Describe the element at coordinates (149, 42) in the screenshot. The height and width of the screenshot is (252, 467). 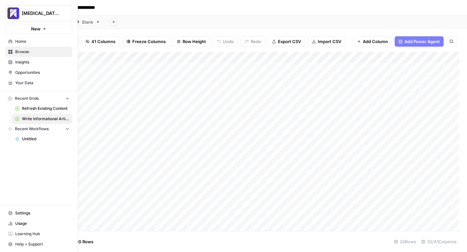
I see `span: Freeze Columns` at that location.